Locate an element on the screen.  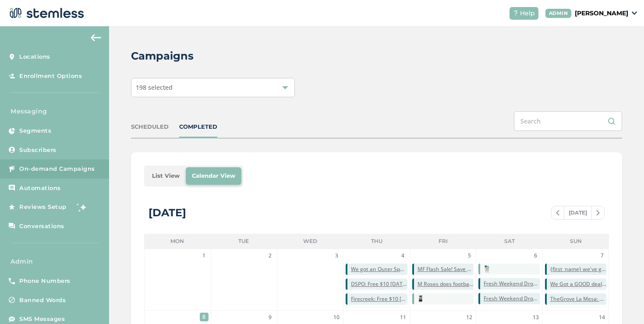
img: icon-arrow-back-accent-c549486e.svg is located at coordinates (96, 37).